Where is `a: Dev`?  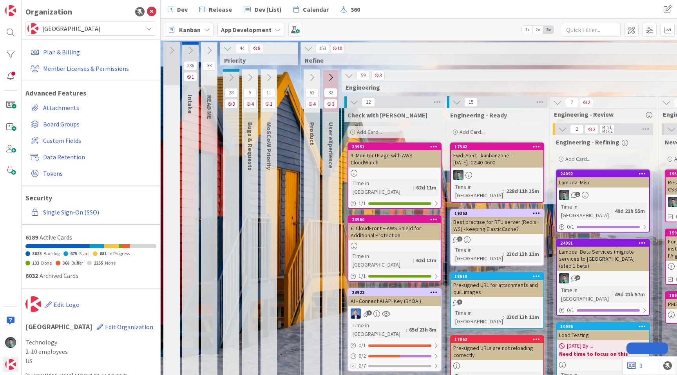
a: Dev is located at coordinates (177, 9).